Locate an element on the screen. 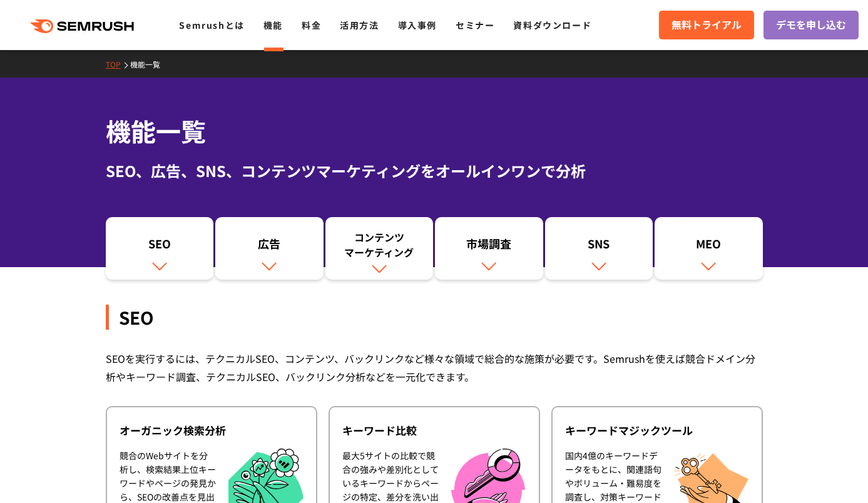 This screenshot has width=868, height=503. div: SEO、広告、SNS、コンテンツマーケティングをオールインワンで分析 is located at coordinates (434, 171).